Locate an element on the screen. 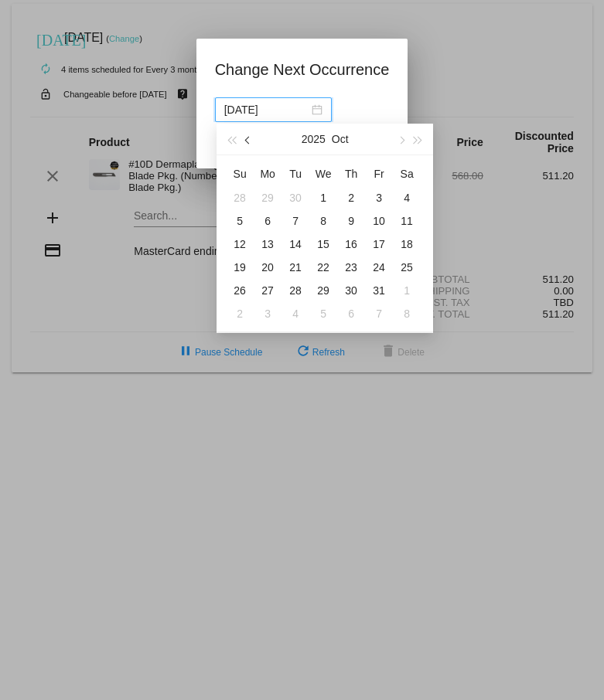 The height and width of the screenshot is (700, 604). td: 10/4/2025 is located at coordinates (407, 198).